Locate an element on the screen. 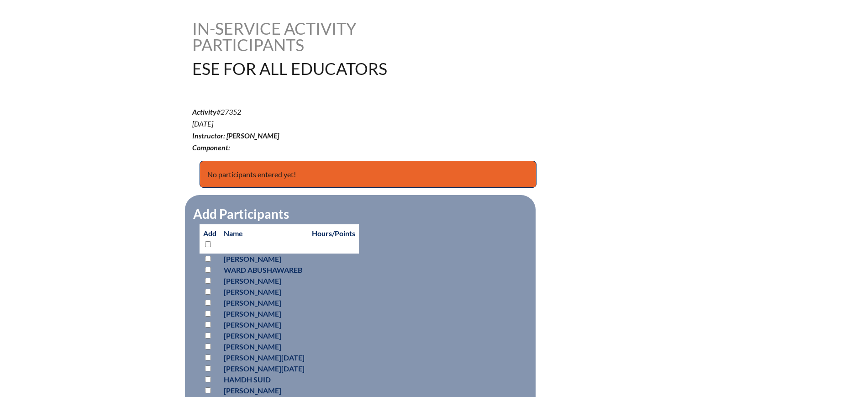 The image size is (868, 397). p: Name is located at coordinates (264, 233).